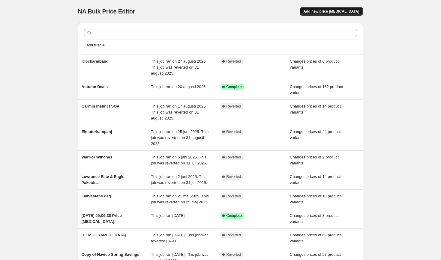  I want to click on button: Add filter, so click(96, 45).